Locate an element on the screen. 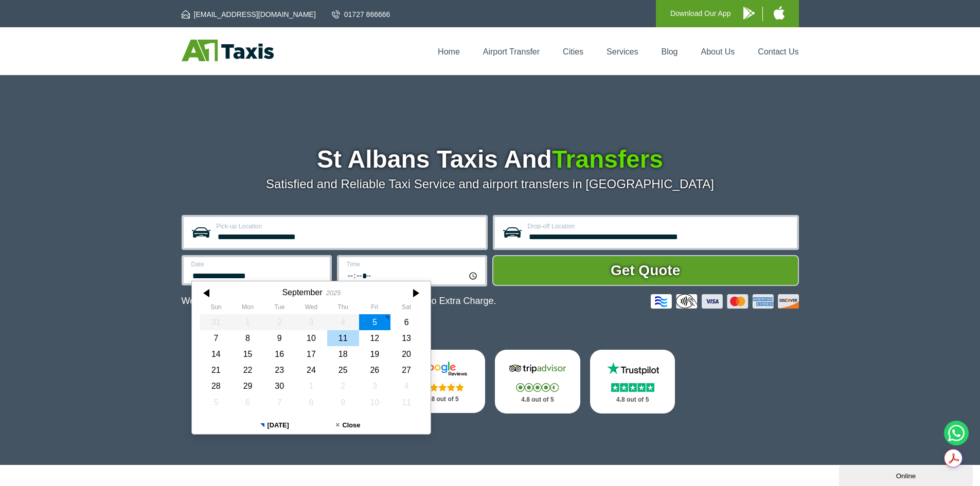 The height and width of the screenshot is (486, 980). div: 18 September 2025 is located at coordinates (343, 354).